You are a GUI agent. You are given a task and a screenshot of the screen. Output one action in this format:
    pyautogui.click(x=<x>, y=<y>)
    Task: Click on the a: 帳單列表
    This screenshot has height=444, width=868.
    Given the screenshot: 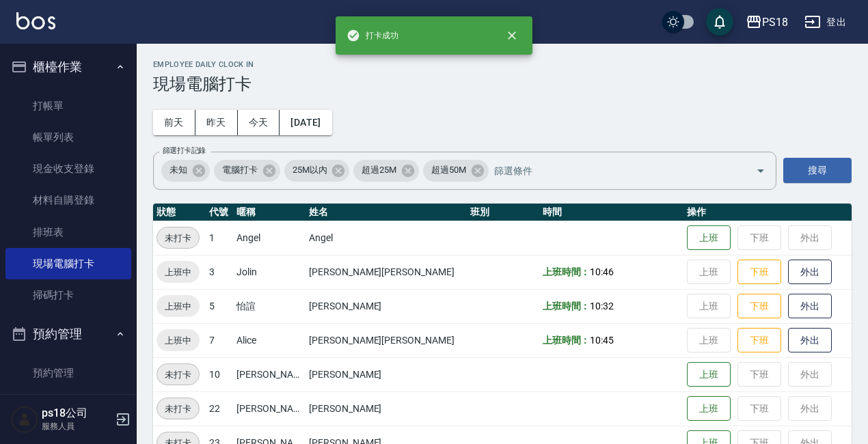 What is the action you would take?
    pyautogui.click(x=69, y=137)
    